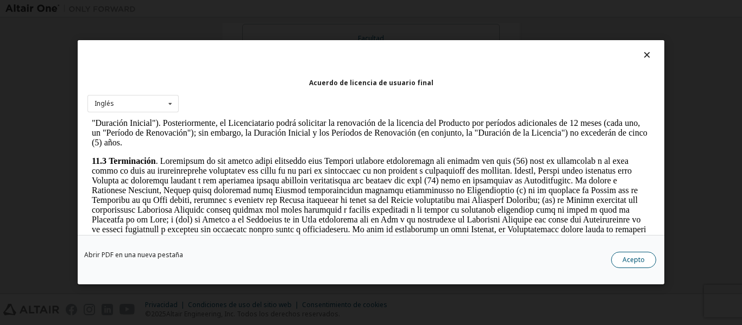 The height and width of the screenshot is (325, 742). What do you see at coordinates (633, 260) in the screenshot?
I see `font: Acepto` at bounding box center [633, 260].